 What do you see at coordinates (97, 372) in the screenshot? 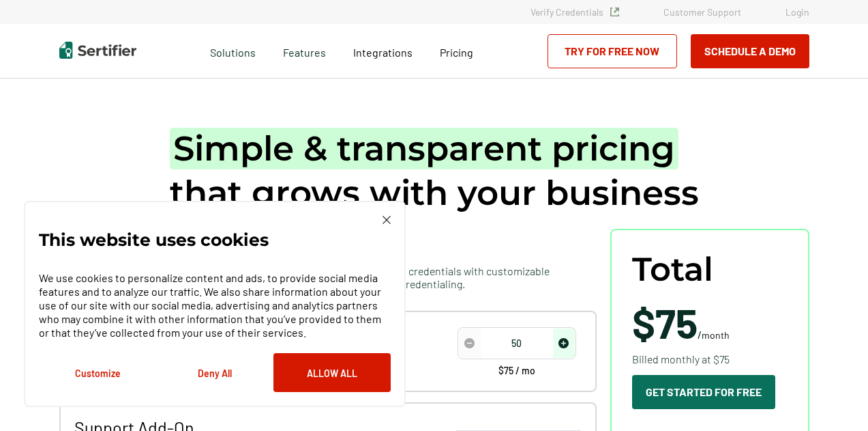
I see `button: Customize` at bounding box center [97, 372].